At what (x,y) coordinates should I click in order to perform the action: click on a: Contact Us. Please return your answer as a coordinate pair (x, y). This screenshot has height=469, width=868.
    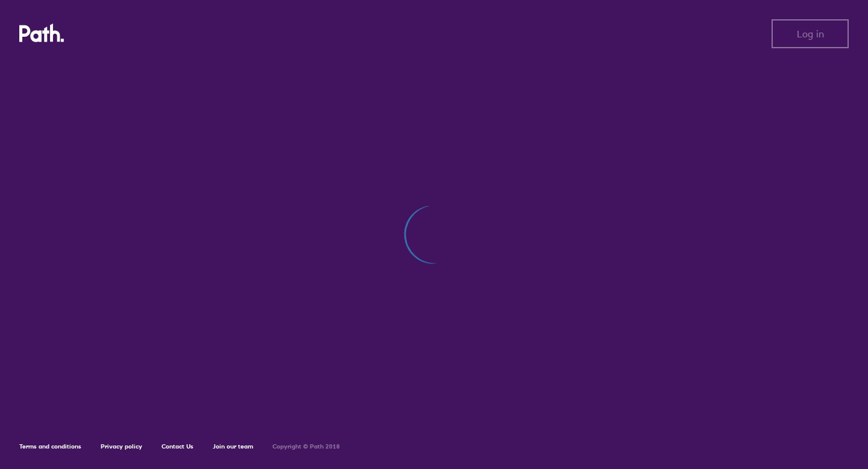
    Looking at the image, I should click on (178, 446).